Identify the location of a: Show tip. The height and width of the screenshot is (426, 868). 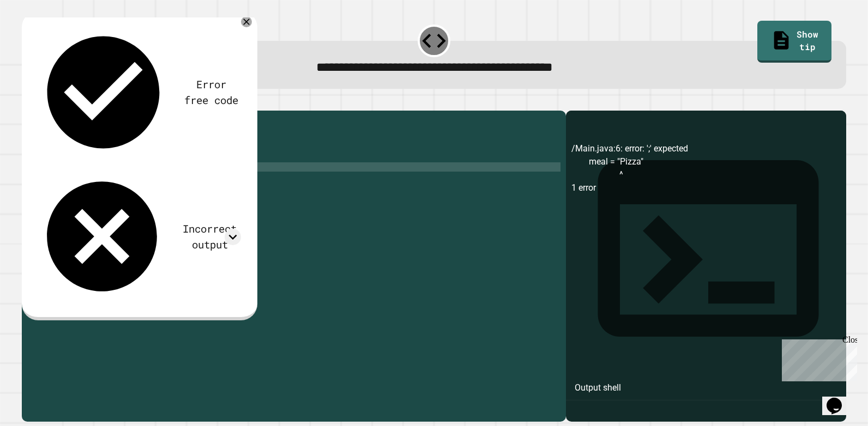
(795, 41).